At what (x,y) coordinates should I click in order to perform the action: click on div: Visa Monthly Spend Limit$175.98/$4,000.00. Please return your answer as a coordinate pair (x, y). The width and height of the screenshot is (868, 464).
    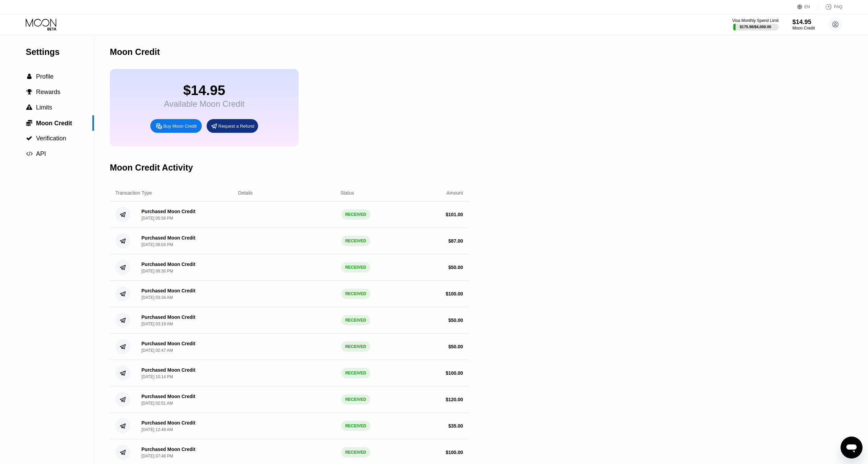
    Looking at the image, I should click on (755, 24).